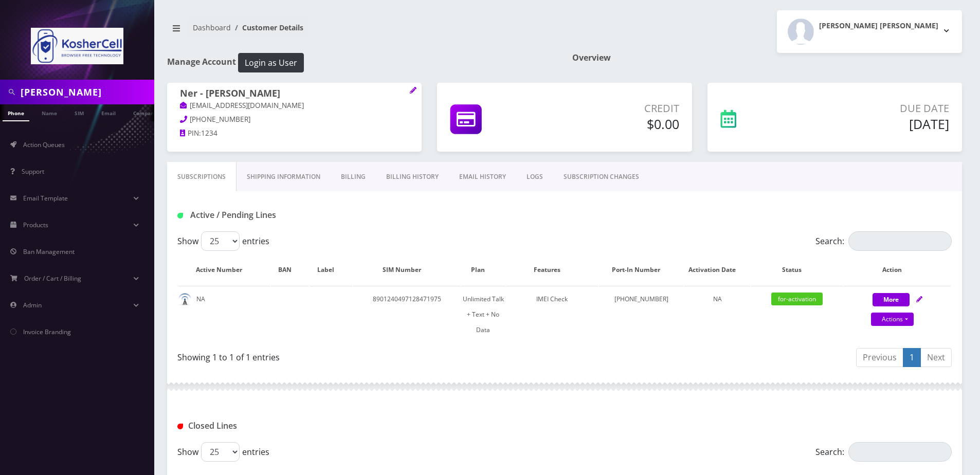 The width and height of the screenshot is (980, 475). What do you see at coordinates (33, 171) in the screenshot?
I see `span: Support` at bounding box center [33, 171].